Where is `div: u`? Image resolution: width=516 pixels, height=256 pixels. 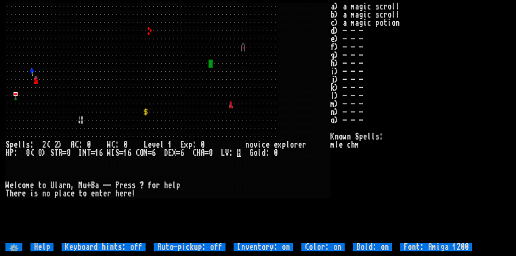
div: u is located at coordinates (85, 186).